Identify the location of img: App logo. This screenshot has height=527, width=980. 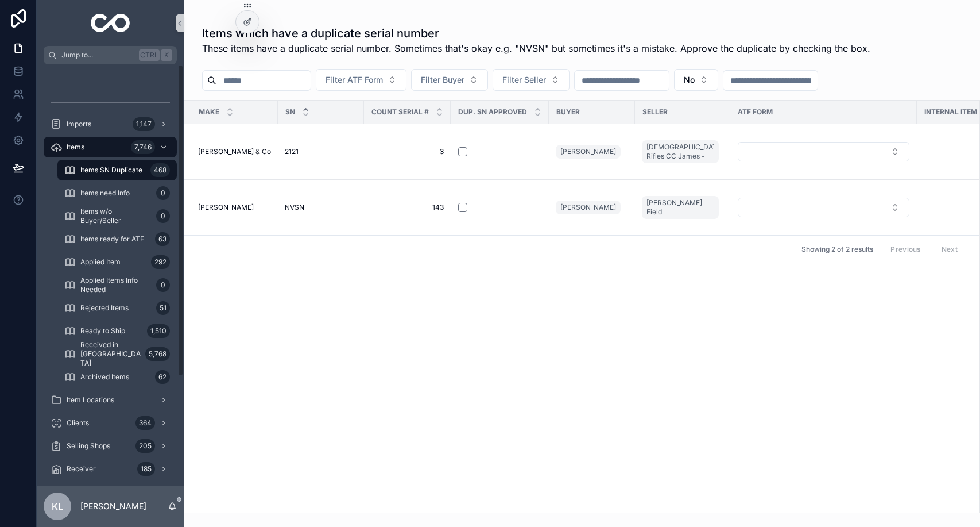
(110, 23).